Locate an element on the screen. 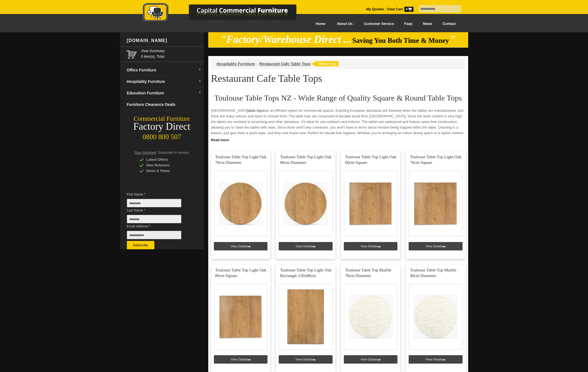 This screenshot has width=588, height=372. input: Email Address * is located at coordinates (154, 235).